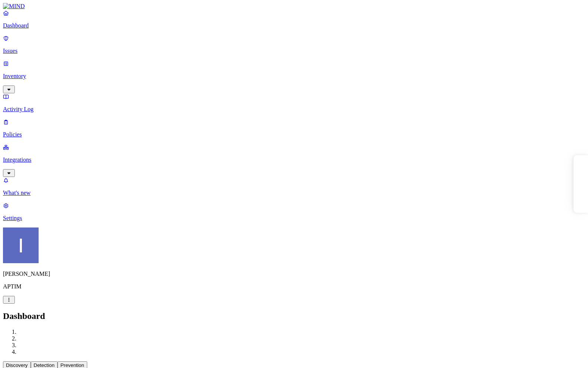  I want to click on a: Dashboard, so click(294, 20).